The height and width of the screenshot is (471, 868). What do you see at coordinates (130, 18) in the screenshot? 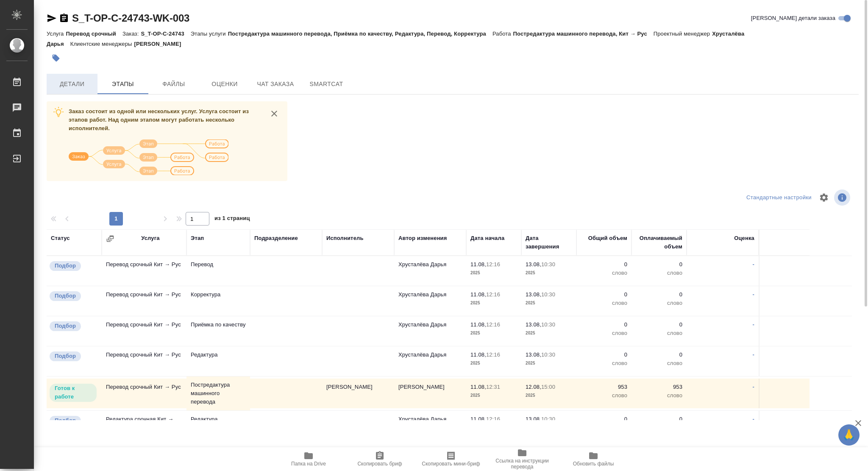
I see `a: S_T-OP-C-24743-WK-003` at bounding box center [130, 18].